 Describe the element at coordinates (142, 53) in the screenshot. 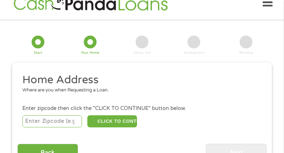

I see `div: About You` at that location.